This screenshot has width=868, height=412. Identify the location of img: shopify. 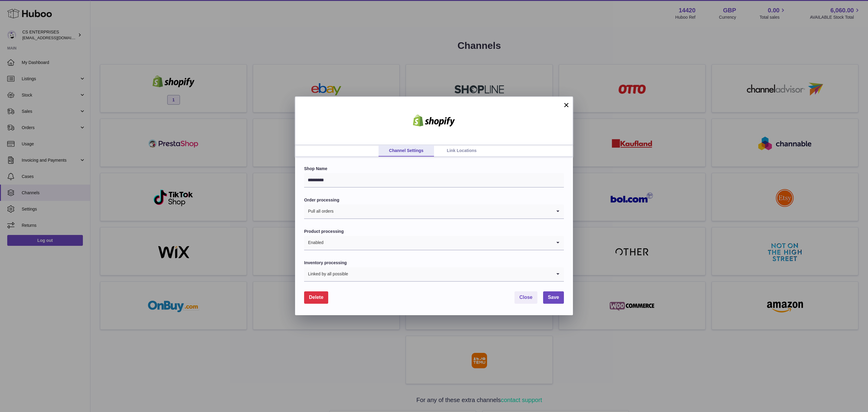
(434, 120).